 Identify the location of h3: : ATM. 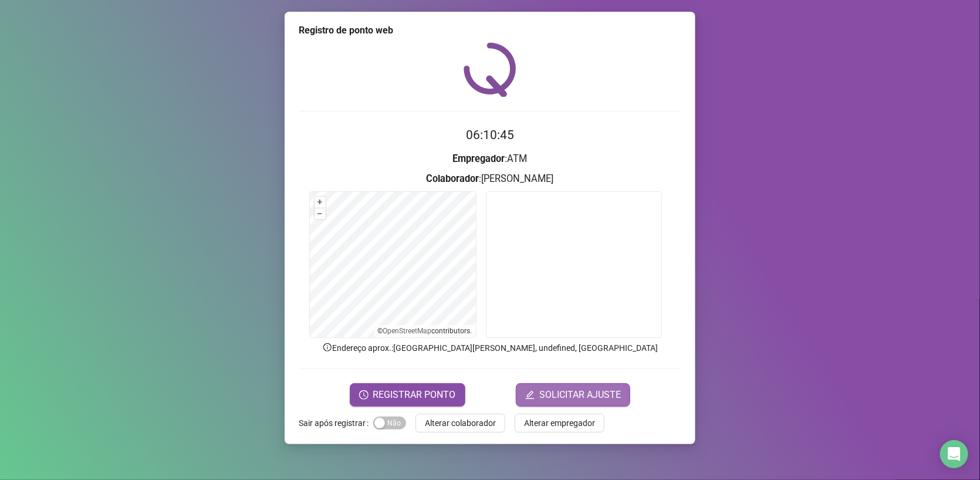
(490, 159).